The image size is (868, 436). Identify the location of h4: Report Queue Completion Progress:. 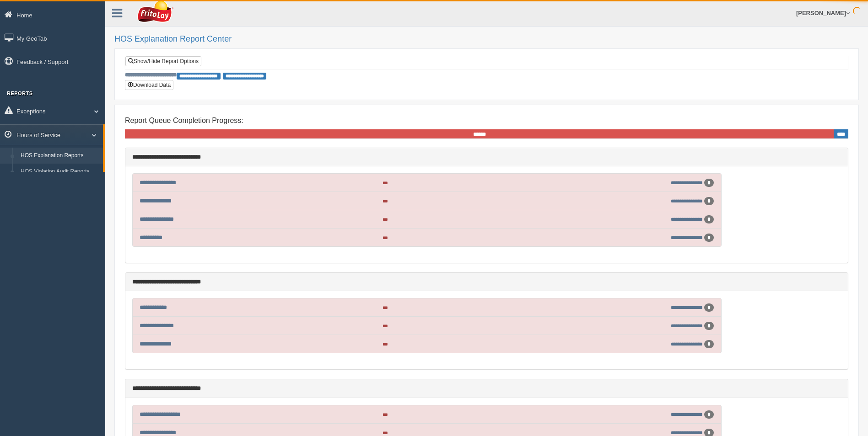
(486, 121).